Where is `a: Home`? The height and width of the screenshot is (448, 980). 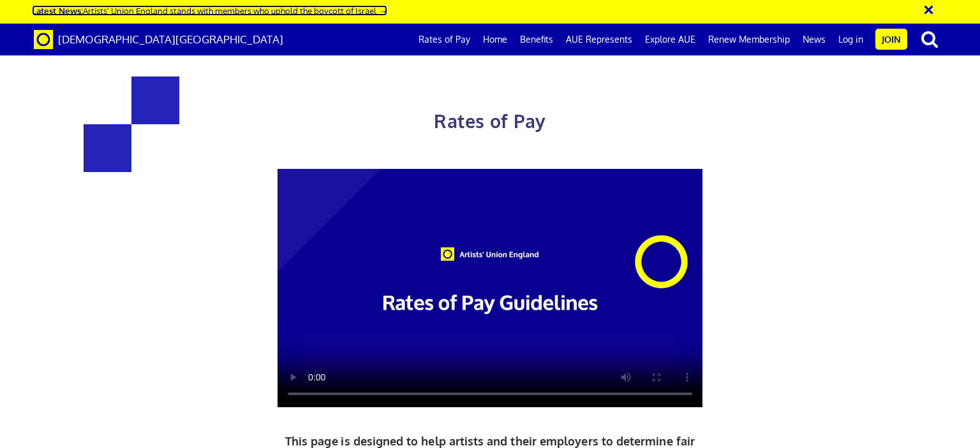 a: Home is located at coordinates (495, 39).